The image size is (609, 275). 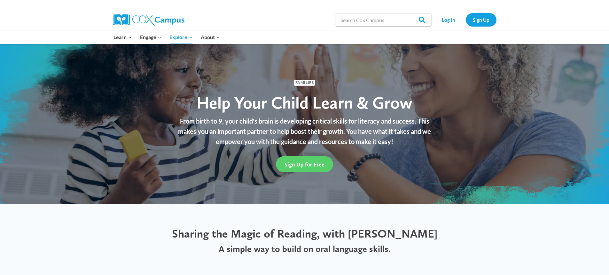 What do you see at coordinates (449, 20) in the screenshot?
I see `a: Log In` at bounding box center [449, 20].